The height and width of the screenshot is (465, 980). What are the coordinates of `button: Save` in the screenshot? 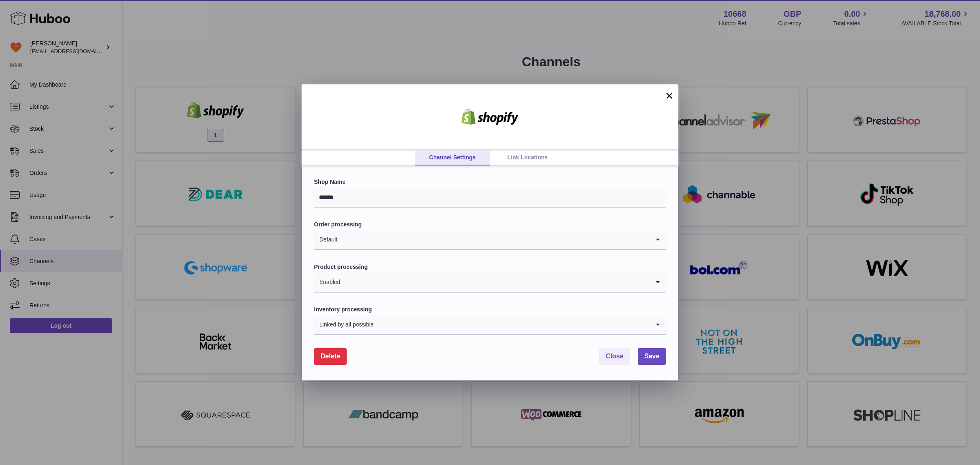 It's located at (652, 356).